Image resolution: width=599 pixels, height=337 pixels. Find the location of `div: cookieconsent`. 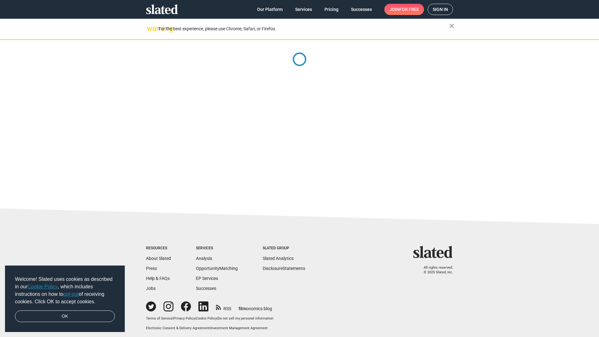

div: cookieconsent is located at coordinates (65, 299).